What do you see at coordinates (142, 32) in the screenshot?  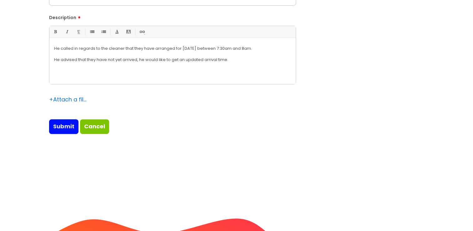 I see `a: Link` at bounding box center [142, 32].